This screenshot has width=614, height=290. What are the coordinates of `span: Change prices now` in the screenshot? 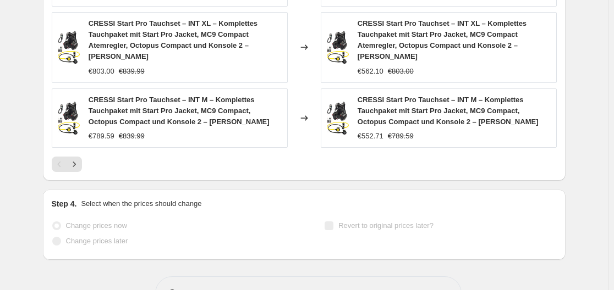 It's located at (96, 225).